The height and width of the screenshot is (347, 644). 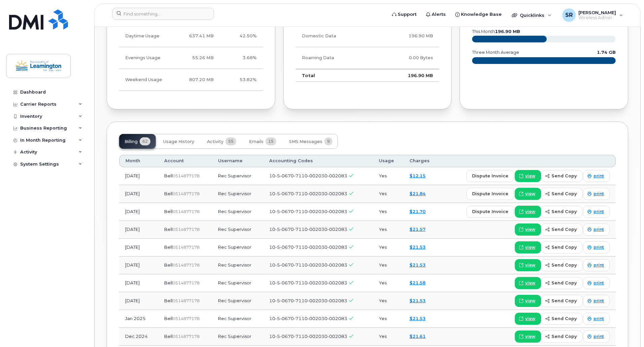 I want to click on span: SR, so click(x=569, y=15).